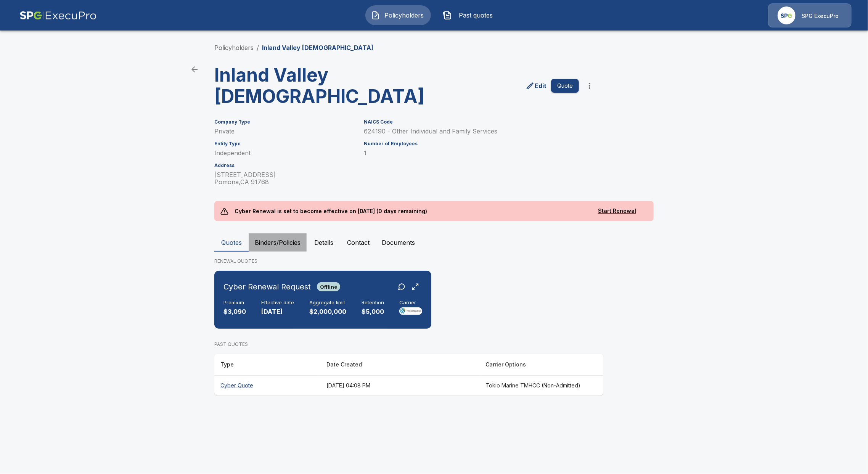  What do you see at coordinates (323, 242) in the screenshot?
I see `button: Details` at bounding box center [323, 242].